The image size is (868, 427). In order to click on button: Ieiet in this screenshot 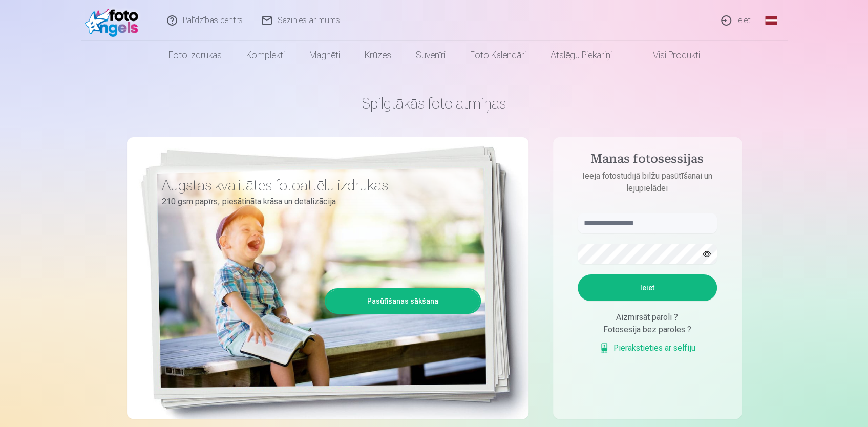, I will do `click(648, 288)`.